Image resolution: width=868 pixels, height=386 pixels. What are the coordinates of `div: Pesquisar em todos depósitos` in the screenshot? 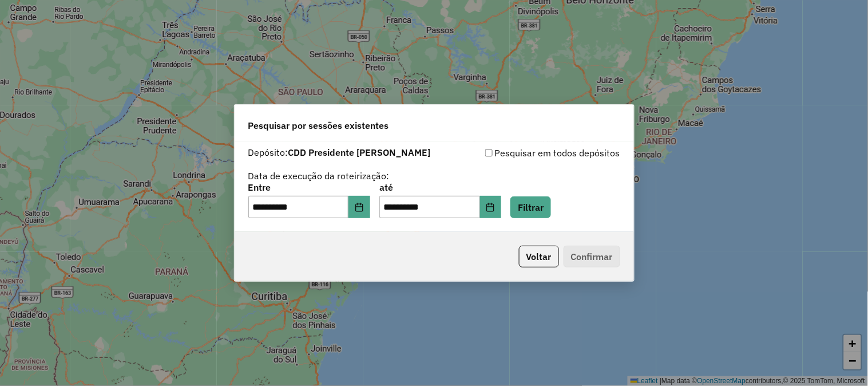 It's located at (527, 153).